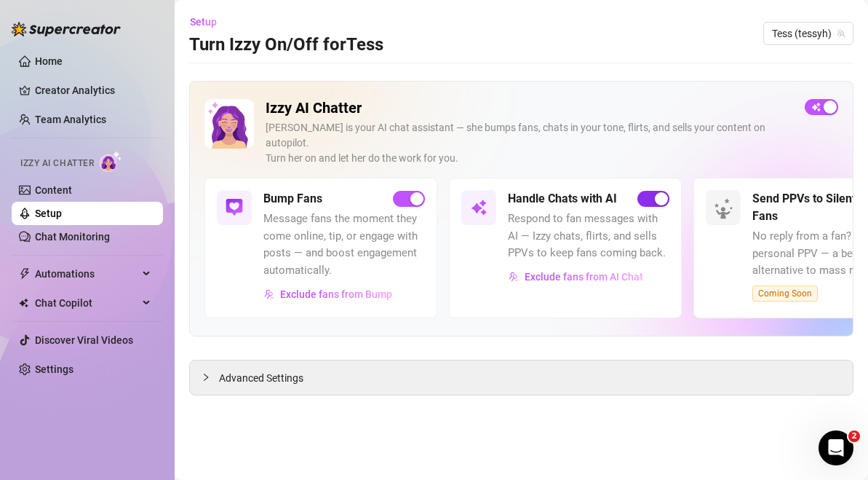 The image size is (868, 480). I want to click on span: Tess (tessyh), so click(808, 33).